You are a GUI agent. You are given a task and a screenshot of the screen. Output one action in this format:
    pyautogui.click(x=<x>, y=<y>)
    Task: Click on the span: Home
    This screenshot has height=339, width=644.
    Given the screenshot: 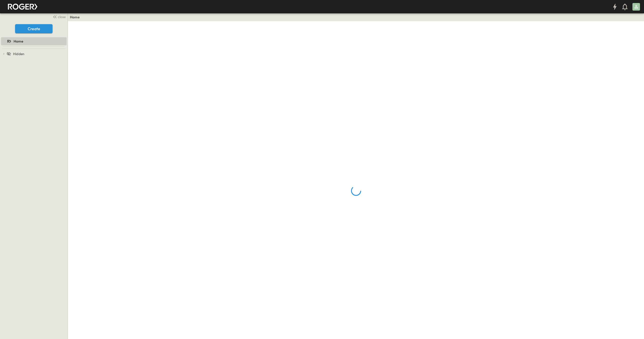 What is the action you would take?
    pyautogui.click(x=18, y=41)
    